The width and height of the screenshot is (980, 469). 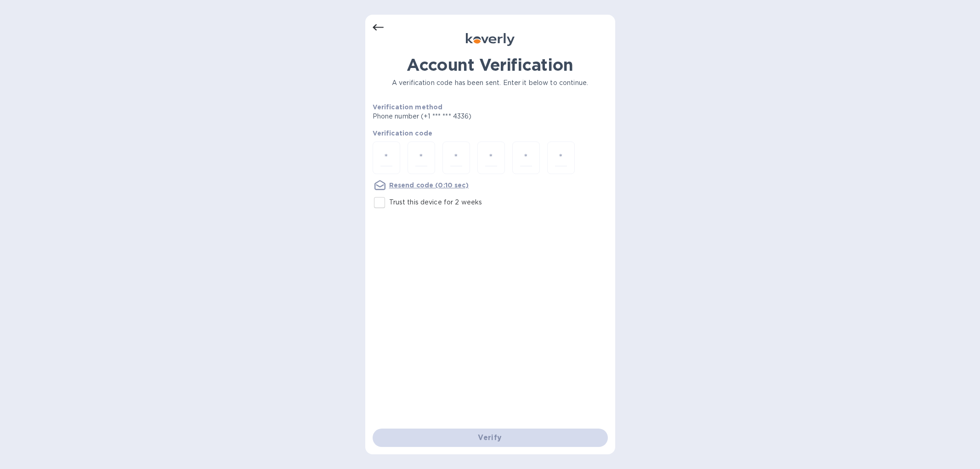 What do you see at coordinates (490, 83) in the screenshot?
I see `p: A verification code has been sent. Enter it below to continue.` at bounding box center [490, 83].